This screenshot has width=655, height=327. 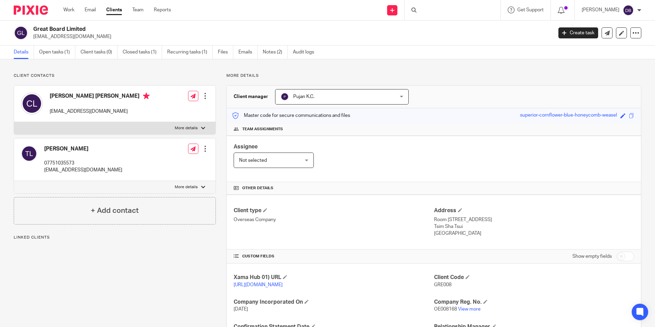 What do you see at coordinates (83, 163) in the screenshot?
I see `p: 07751035573` at bounding box center [83, 163].